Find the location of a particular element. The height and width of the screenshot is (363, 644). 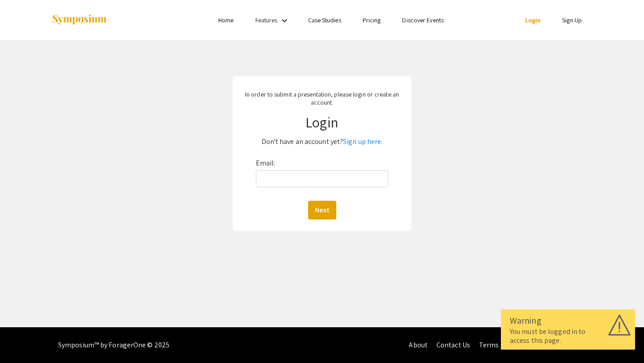

a: Contact Us is located at coordinates (453, 344).